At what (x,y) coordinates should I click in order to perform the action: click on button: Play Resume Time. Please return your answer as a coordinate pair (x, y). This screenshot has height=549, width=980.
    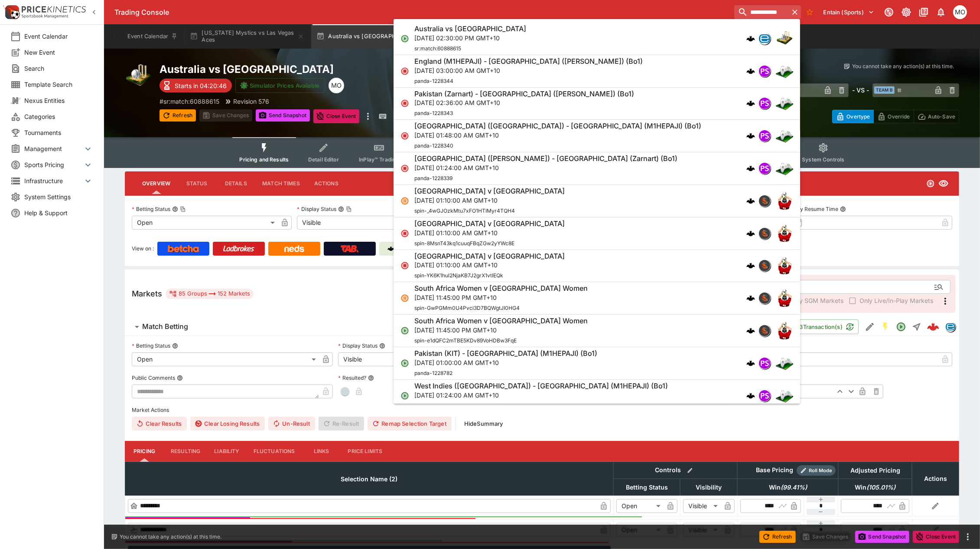
    Looking at the image, I should click on (843, 209).